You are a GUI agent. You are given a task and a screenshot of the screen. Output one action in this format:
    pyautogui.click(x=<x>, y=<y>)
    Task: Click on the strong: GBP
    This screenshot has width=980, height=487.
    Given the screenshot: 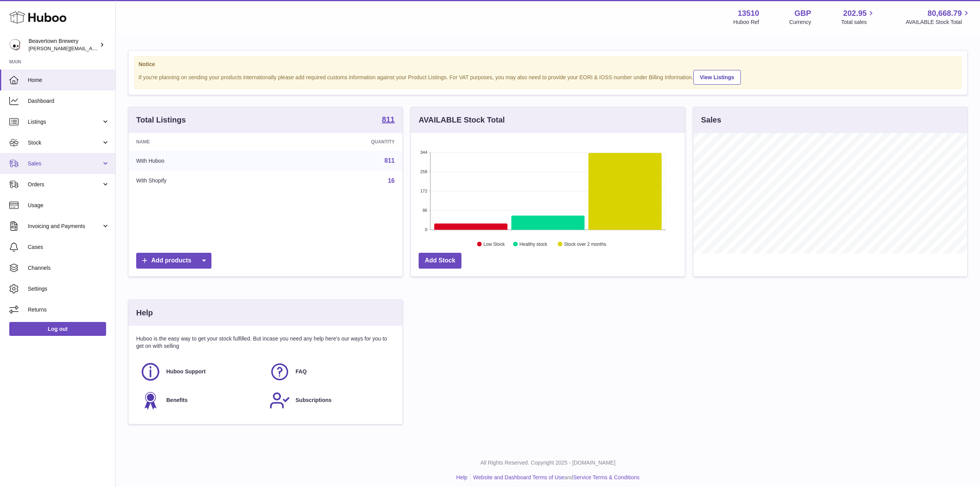 What is the action you would take?
    pyautogui.click(x=803, y=13)
    